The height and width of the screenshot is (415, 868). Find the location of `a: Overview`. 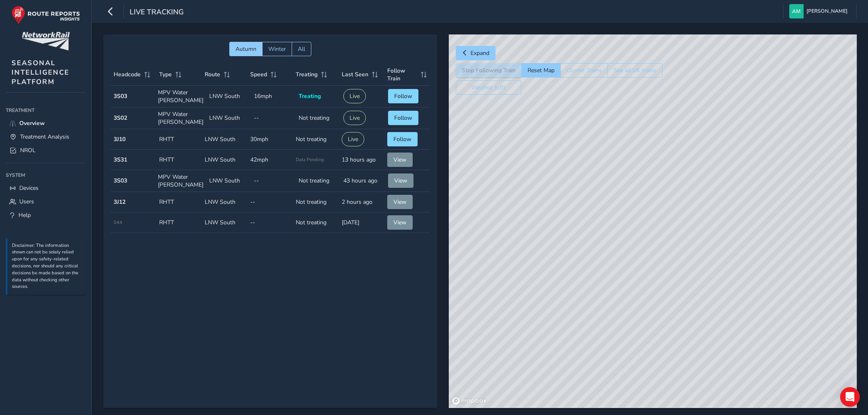

a: Overview is located at coordinates (46, 123).